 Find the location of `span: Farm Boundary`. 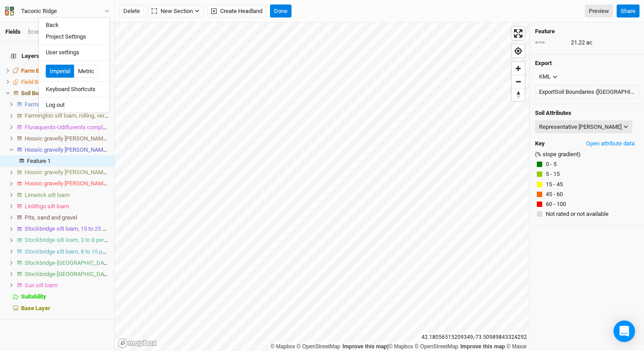

span: Farm Boundary is located at coordinates (41, 71).